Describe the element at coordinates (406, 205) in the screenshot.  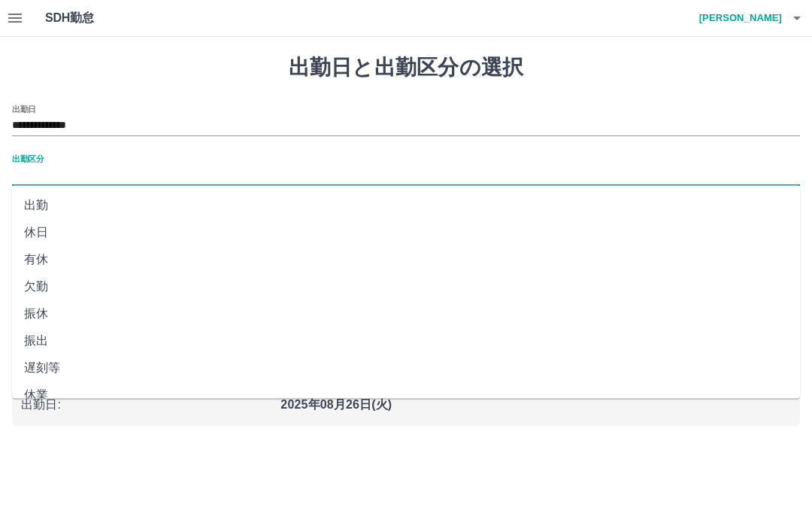
I see `li: 出勤` at that location.